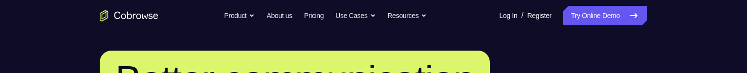 The width and height of the screenshot is (747, 73). What do you see at coordinates (508, 16) in the screenshot?
I see `a: Log In` at bounding box center [508, 16].